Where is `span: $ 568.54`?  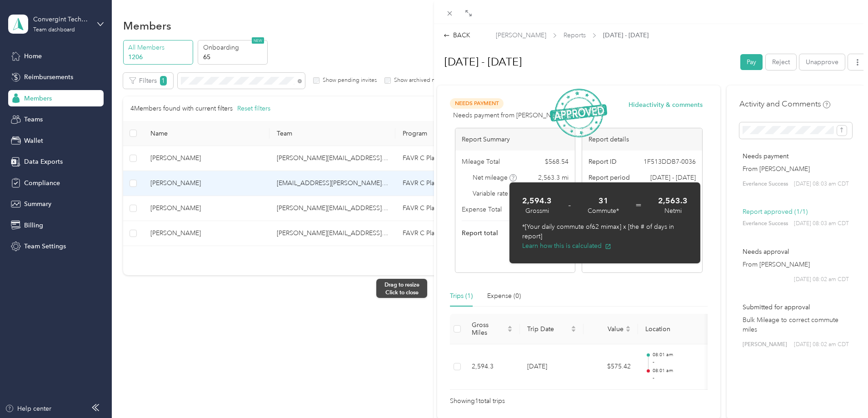
span: $ 568.54 is located at coordinates (556, 161).